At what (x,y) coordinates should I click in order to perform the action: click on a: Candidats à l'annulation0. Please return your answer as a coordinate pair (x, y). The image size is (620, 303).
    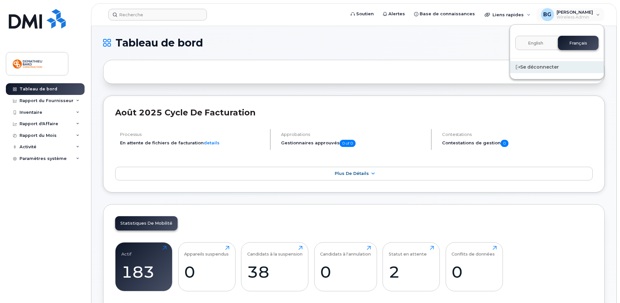
    Looking at the image, I should click on (346, 267).